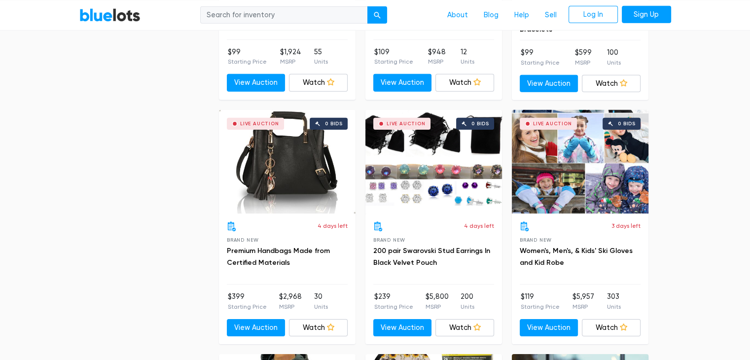 The width and height of the screenshot is (750, 360). Describe the element at coordinates (576, 256) in the screenshot. I see `a: Women's, Men's, & Kids' Ski Gloves and Kid Robe` at that location.